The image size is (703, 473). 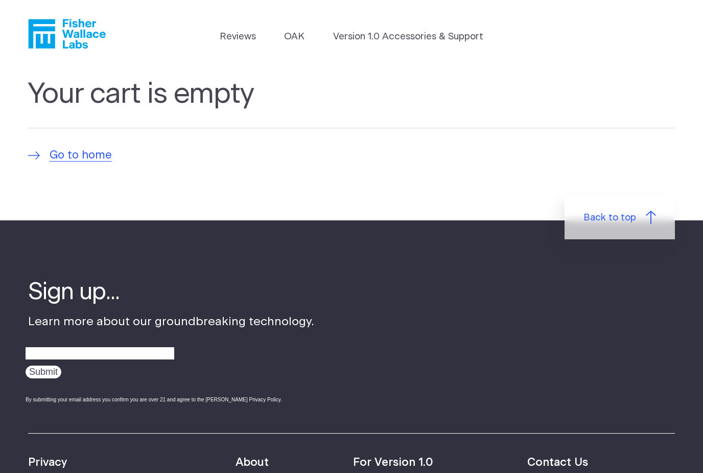 What do you see at coordinates (352, 103) in the screenshot?
I see `h1: Your cart is empty` at bounding box center [352, 103].